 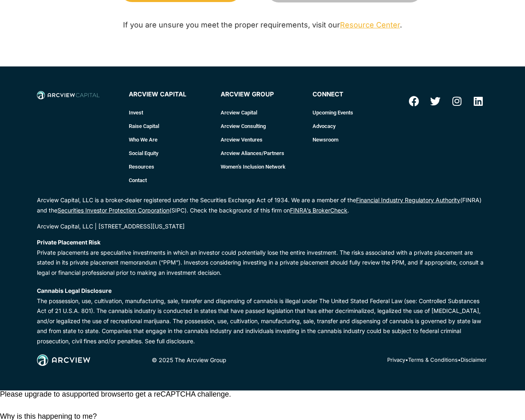 What do you see at coordinates (113, 210) in the screenshot?
I see `a: Securities Investor Protection Corporation` at bounding box center [113, 210].